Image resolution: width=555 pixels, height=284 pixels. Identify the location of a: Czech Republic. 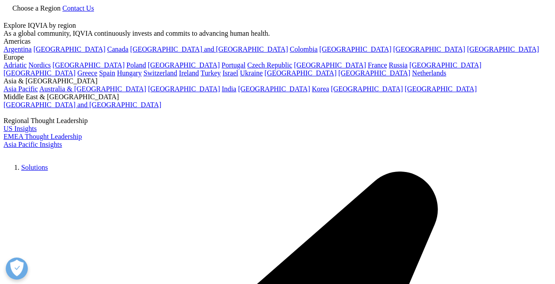
(270, 65).